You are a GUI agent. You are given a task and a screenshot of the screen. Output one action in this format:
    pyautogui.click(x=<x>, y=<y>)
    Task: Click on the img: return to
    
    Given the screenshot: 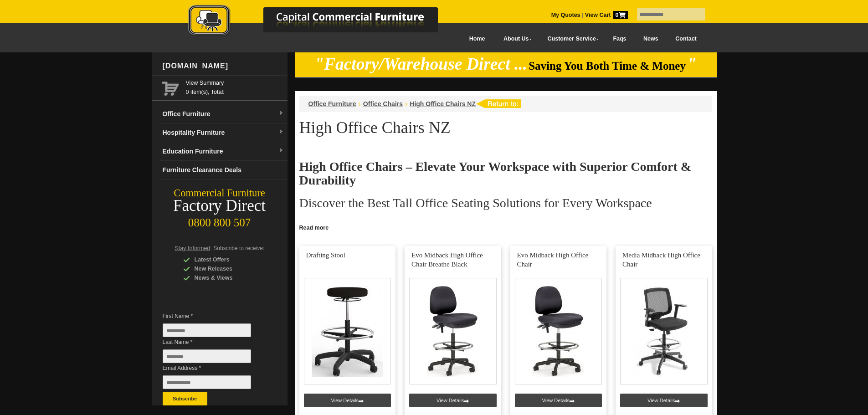 What is the action you would take?
    pyautogui.click(x=498, y=104)
    